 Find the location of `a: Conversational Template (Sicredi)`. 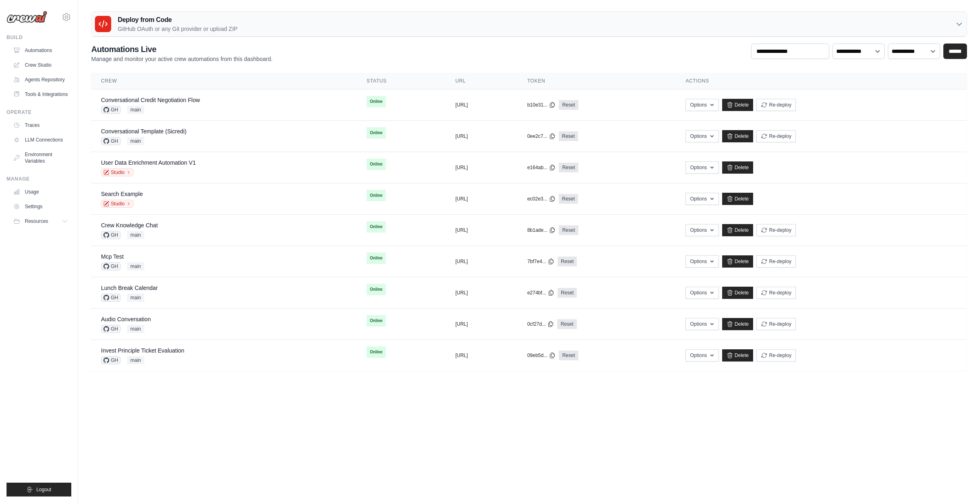

a: Conversational Template (Sicredi) is located at coordinates (144, 132).